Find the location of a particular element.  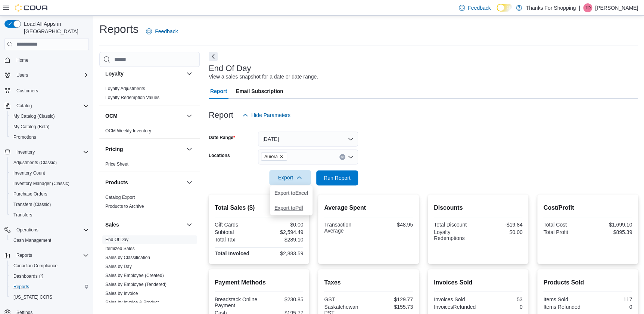

div: Total Tax is located at coordinates (236, 239).